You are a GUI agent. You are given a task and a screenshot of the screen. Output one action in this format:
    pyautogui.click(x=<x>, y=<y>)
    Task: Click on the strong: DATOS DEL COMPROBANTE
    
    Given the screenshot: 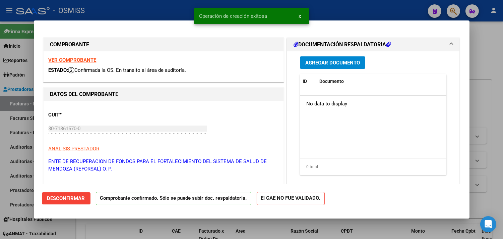 What is the action you would take?
    pyautogui.click(x=85, y=94)
    